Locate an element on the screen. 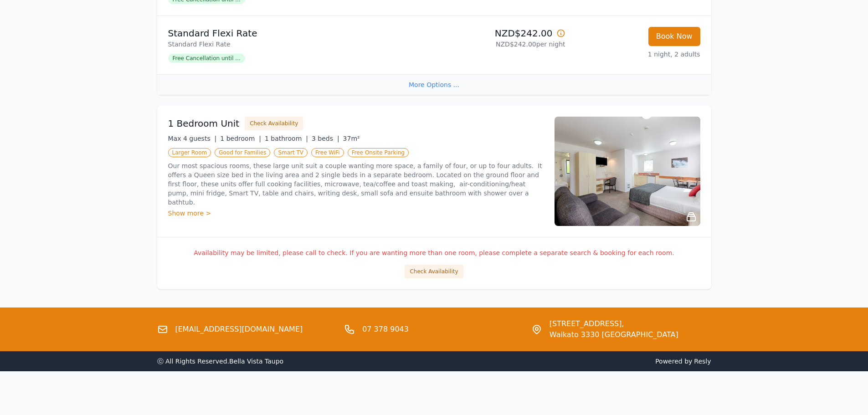 The width and height of the screenshot is (868, 415). span: 3 beds | is located at coordinates (325, 139).